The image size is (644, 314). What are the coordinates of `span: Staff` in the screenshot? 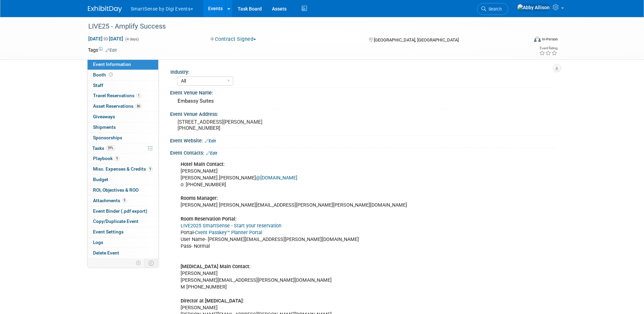 It's located at (99, 85).